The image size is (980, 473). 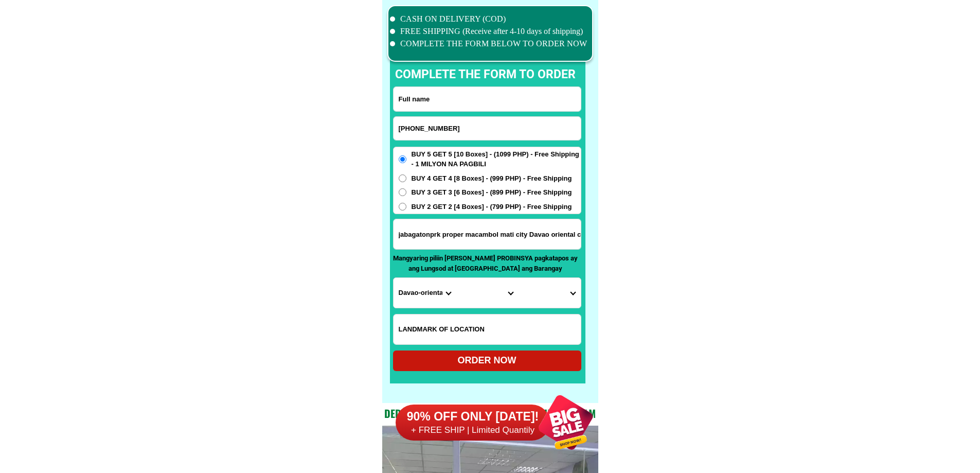 What do you see at coordinates (487, 128) in the screenshot?
I see `input: Input phone_number` at bounding box center [487, 128].